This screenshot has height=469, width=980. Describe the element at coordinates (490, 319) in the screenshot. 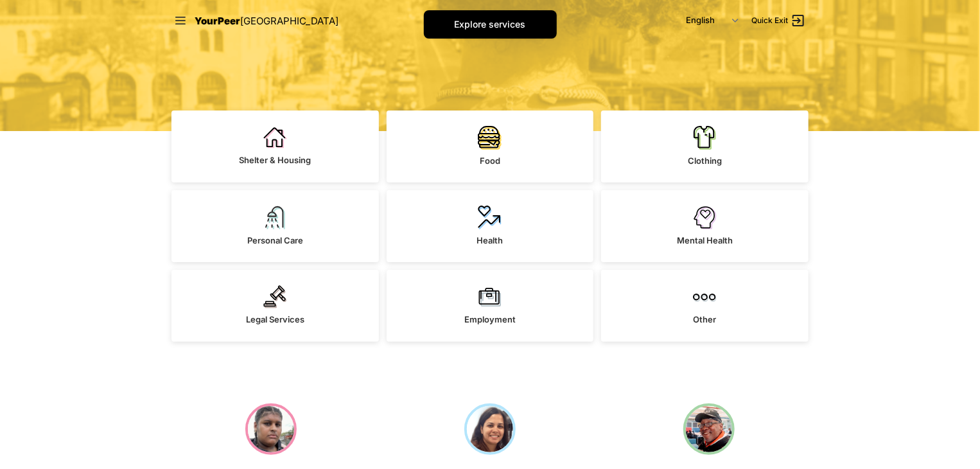

I see `span: Employment` at that location.